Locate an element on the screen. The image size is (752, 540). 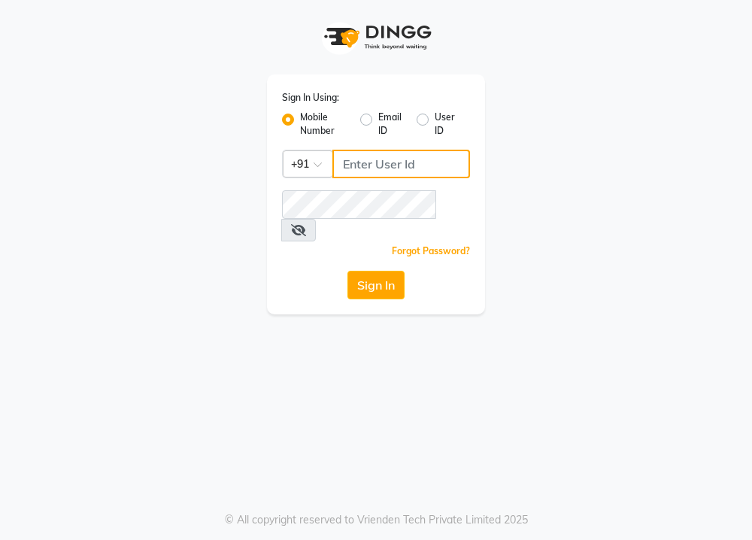
label: Sign In Using: is located at coordinates (311, 98).